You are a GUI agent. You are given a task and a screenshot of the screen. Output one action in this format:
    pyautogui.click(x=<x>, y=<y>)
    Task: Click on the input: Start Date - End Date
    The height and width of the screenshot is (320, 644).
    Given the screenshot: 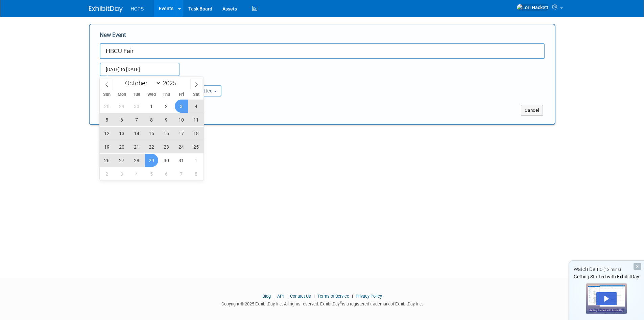 What is the action you would take?
    pyautogui.click(x=140, y=69)
    